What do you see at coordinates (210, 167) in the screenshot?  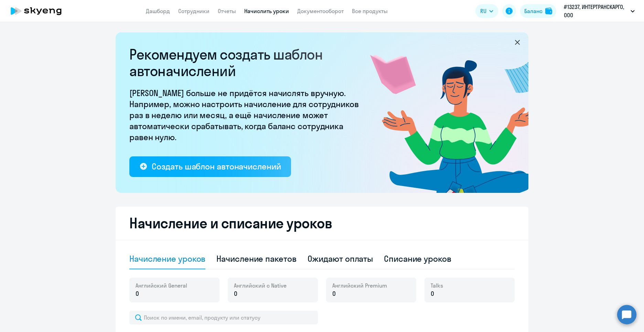 I see `button: Создать шаблон автоначислений` at bounding box center [210, 167].